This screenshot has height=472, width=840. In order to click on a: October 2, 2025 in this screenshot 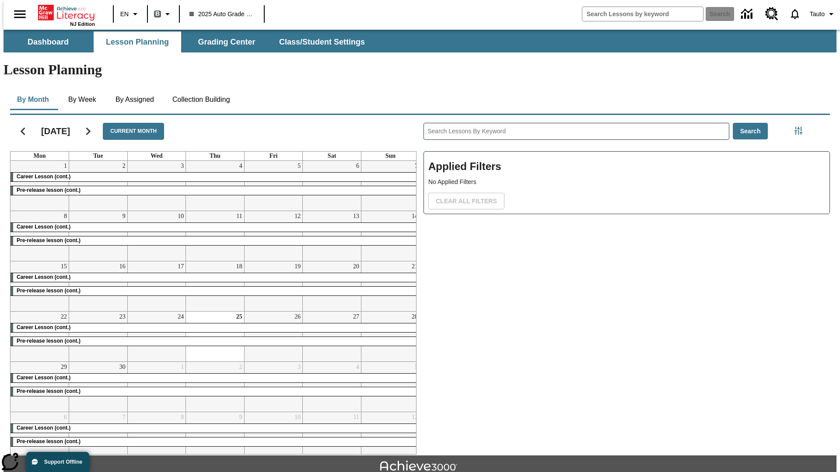, I will do `click(241, 367)`.